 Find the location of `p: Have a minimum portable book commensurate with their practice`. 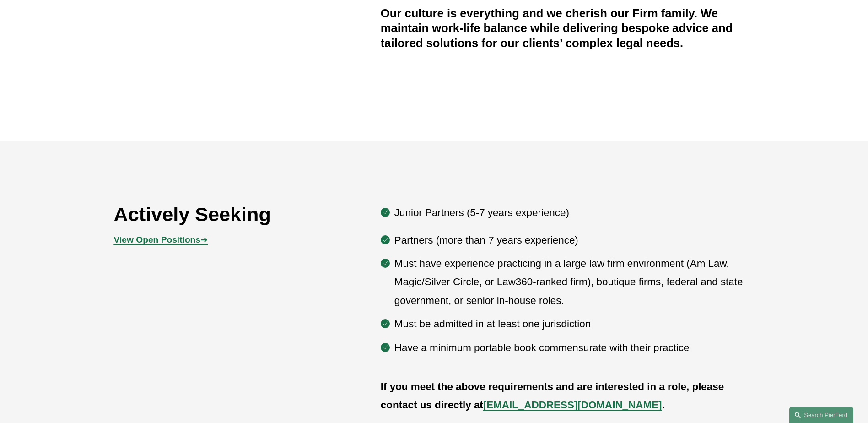

p: Have a minimum portable book commensurate with their practice is located at coordinates (574, 348).